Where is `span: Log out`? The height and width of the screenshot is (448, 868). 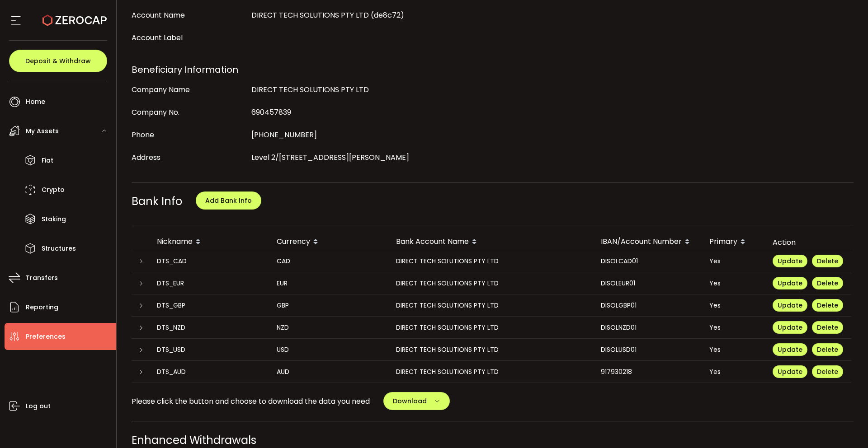 span: Log out is located at coordinates (38, 406).